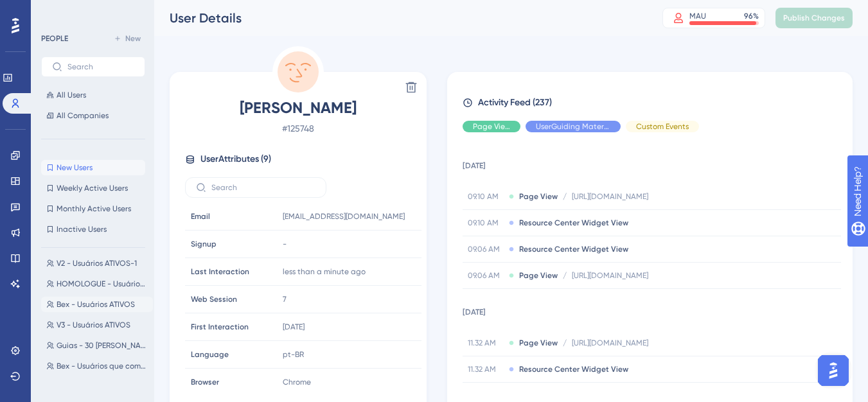 This screenshot has height=402, width=868. I want to click on span: Last Interaction, so click(220, 272).